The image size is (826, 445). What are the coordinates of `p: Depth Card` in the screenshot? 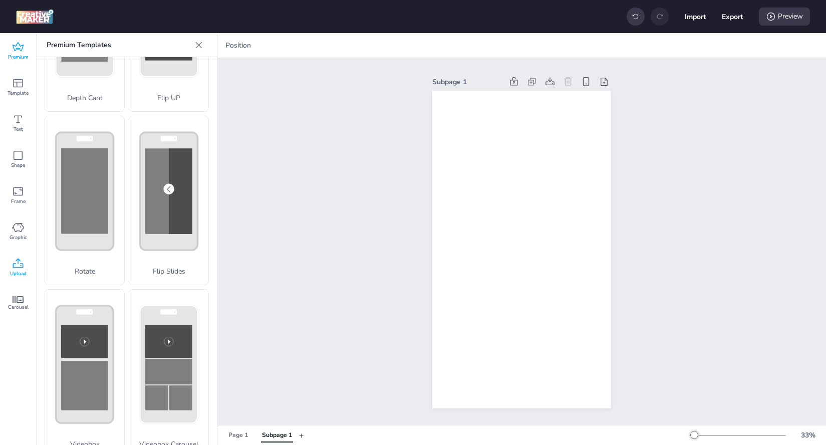 It's located at (85, 98).